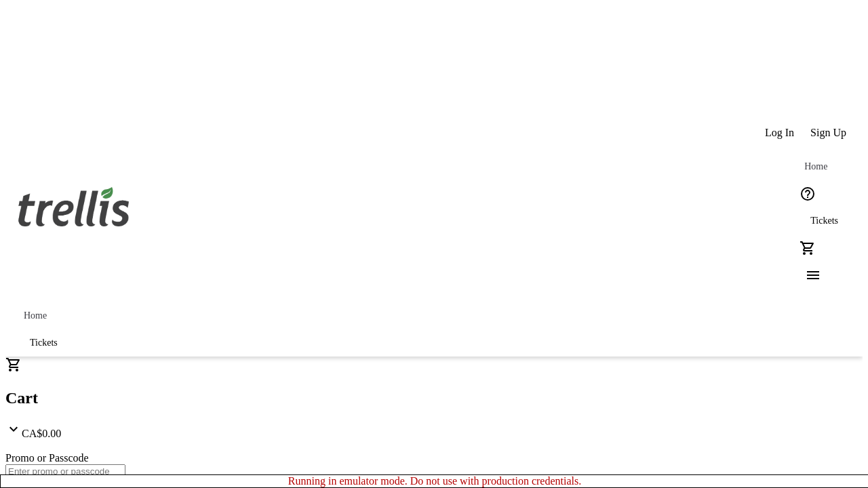  What do you see at coordinates (808, 194) in the screenshot?
I see `button: Help` at bounding box center [808, 194].